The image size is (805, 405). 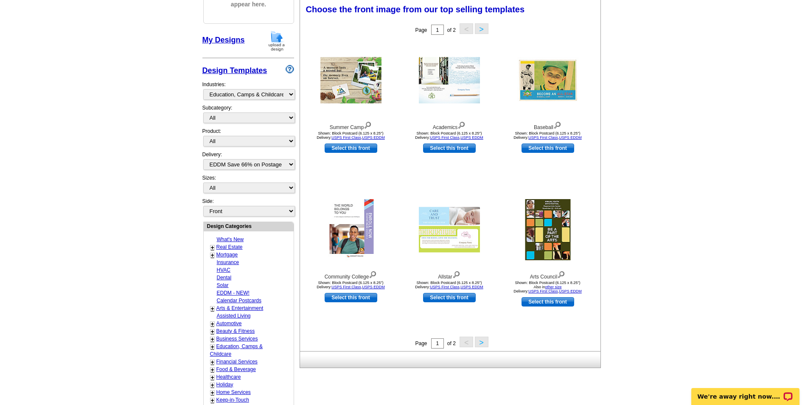 I want to click on a: Food & Beverage, so click(x=236, y=369).